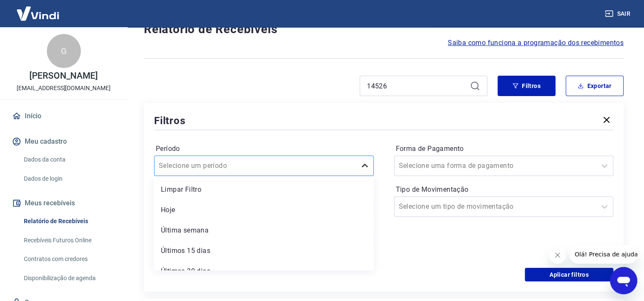  What do you see at coordinates (504, 189) in the screenshot?
I see `label: Tipo de Movimentação` at bounding box center [504, 189].